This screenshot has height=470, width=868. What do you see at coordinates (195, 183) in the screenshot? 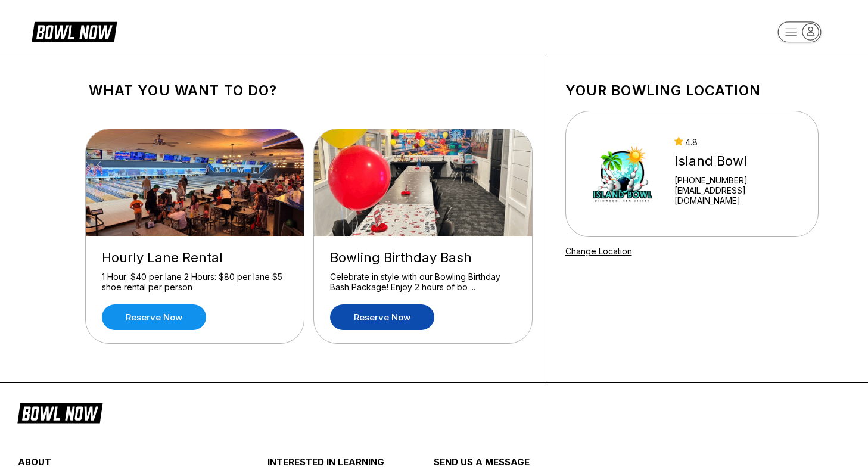
I see `img: Hourly Lane Rental` at bounding box center [195, 183].